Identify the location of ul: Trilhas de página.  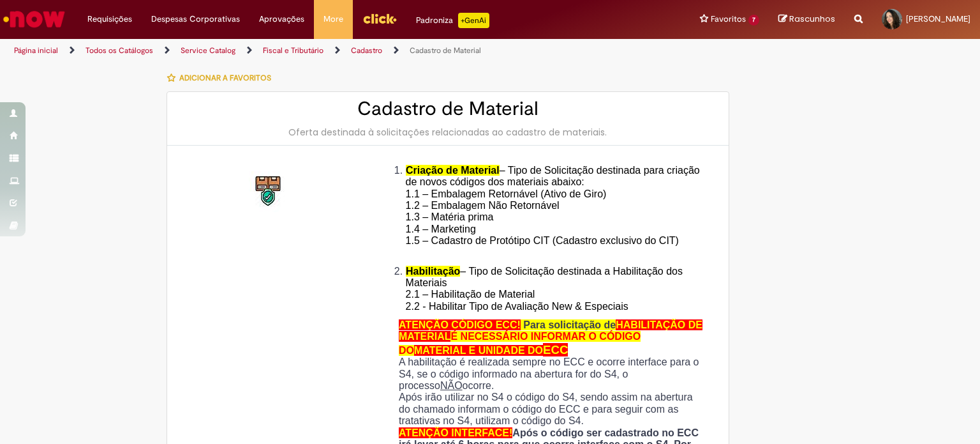
(326, 50).